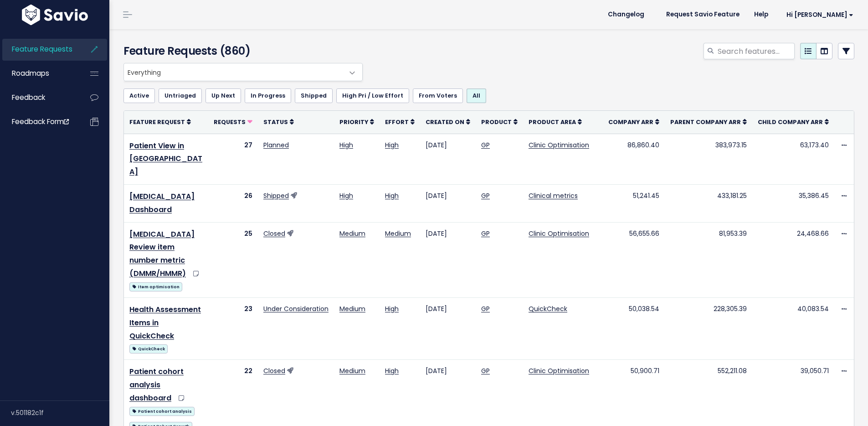 The width and height of the screenshot is (868, 426). Describe the element at coordinates (555, 121) in the screenshot. I see `a: Product Area` at that location.